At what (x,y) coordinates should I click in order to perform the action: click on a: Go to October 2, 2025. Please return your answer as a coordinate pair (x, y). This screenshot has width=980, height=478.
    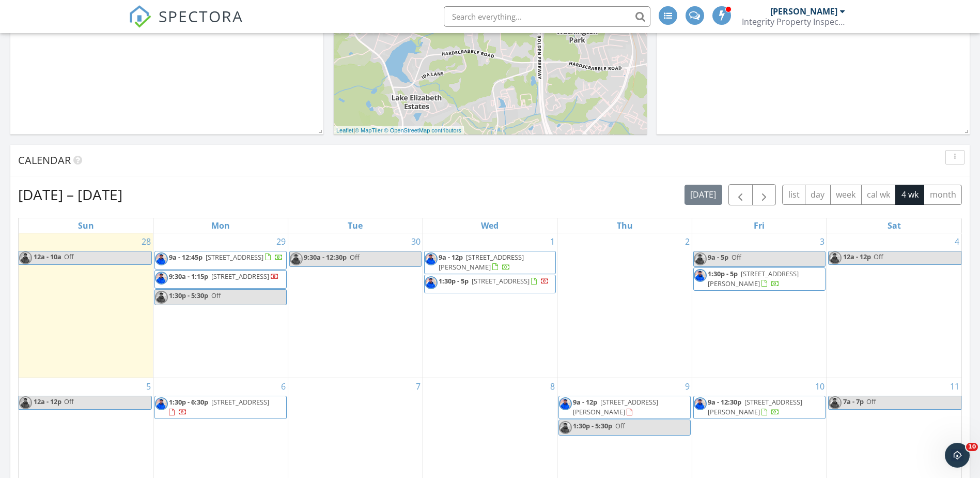
    Looking at the image, I should click on (687, 241).